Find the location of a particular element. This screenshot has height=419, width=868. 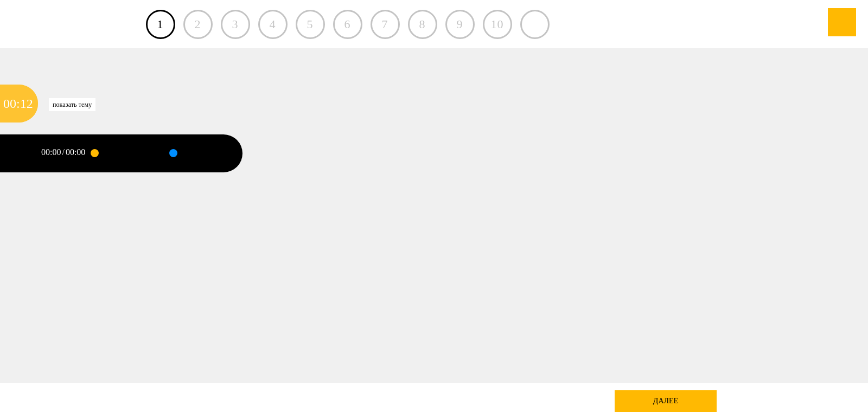

div: 2 is located at coordinates (198, 25).